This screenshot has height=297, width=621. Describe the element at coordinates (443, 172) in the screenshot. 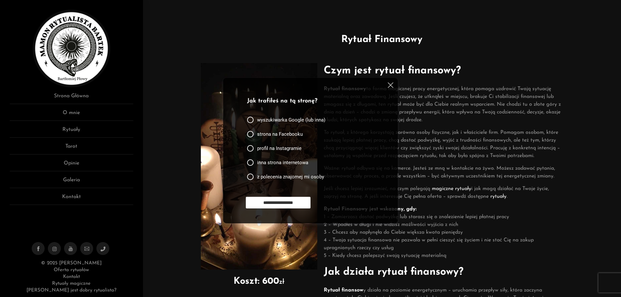

I see `p: Ważne: rytuał odbywa się na kamerce. Jesteś ze mną w kontakcie na żywo. Możesz zadawać pytania, o...` at that location.